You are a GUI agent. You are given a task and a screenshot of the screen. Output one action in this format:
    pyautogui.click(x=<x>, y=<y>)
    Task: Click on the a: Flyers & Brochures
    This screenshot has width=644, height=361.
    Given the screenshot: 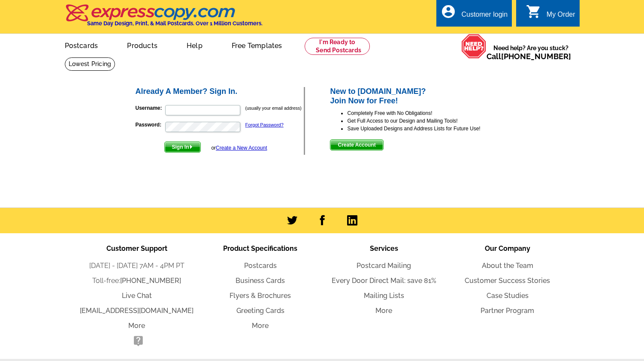 What is the action you would take?
    pyautogui.click(x=260, y=296)
    